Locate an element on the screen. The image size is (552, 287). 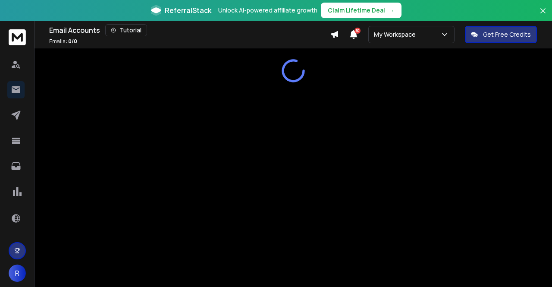
span: 50 is located at coordinates (358, 31).